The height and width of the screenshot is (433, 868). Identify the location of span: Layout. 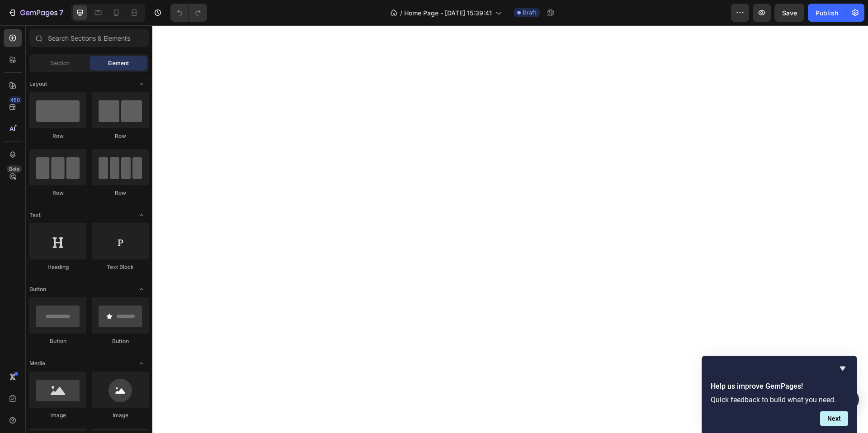
(38, 84).